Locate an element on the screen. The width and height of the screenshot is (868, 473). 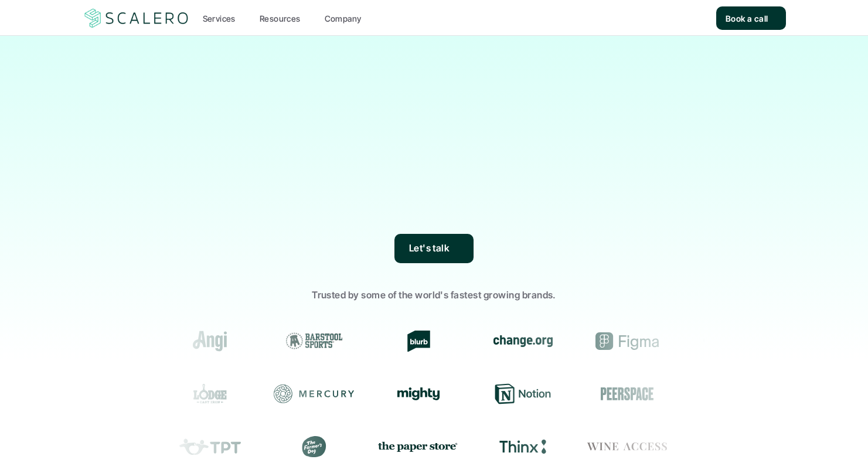
p: From strategy to execution, we bring deep expertise in top lifecycle marketing platforms—[DOMAIN_... is located at coordinates (434, 194).